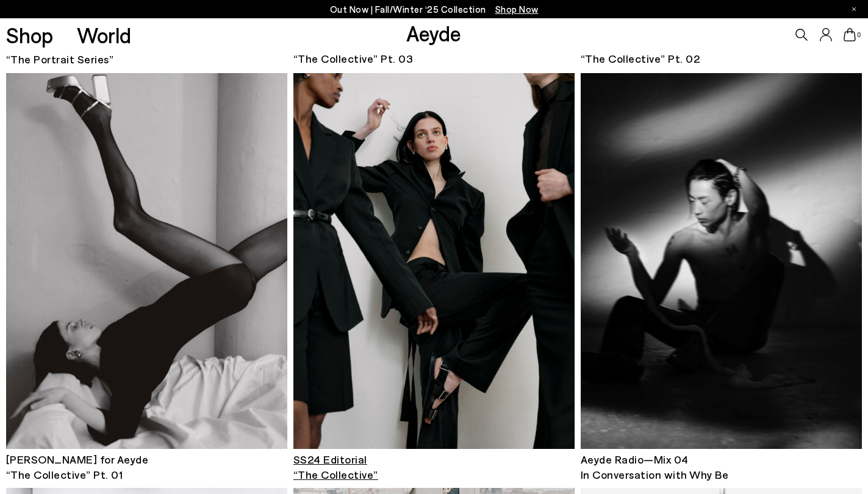  Describe the element at coordinates (640, 50) in the screenshot. I see `span: Nella for Aeyde “The Collective” Pt. 02` at that location.